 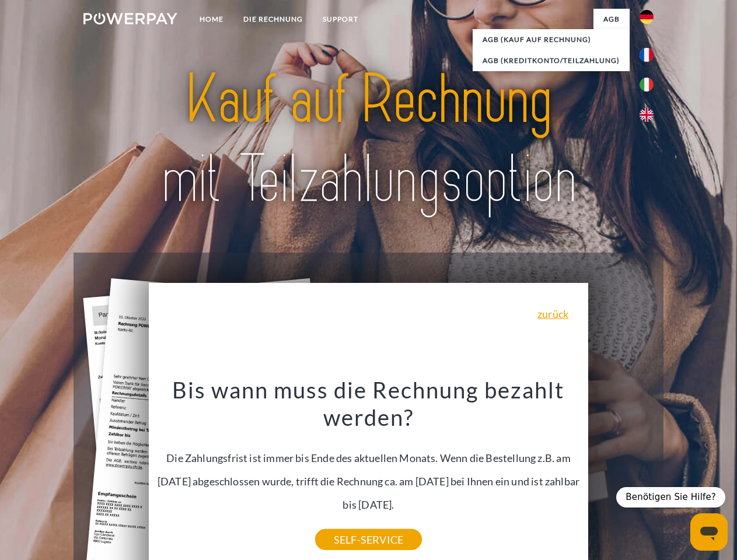 What do you see at coordinates (130, 19) in the screenshot?
I see `img: logo-powerpay-white.svg` at bounding box center [130, 19].